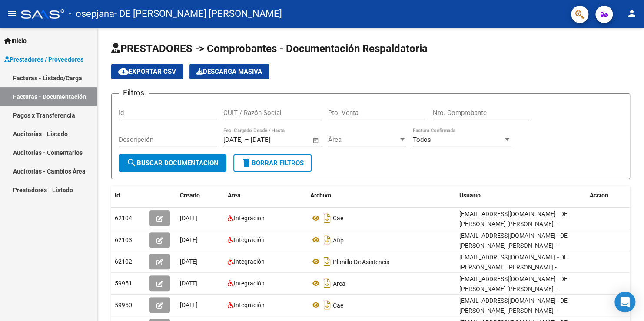  What do you see at coordinates (272, 140) in the screenshot?
I see `input: Fecha fin` at bounding box center [272, 140].